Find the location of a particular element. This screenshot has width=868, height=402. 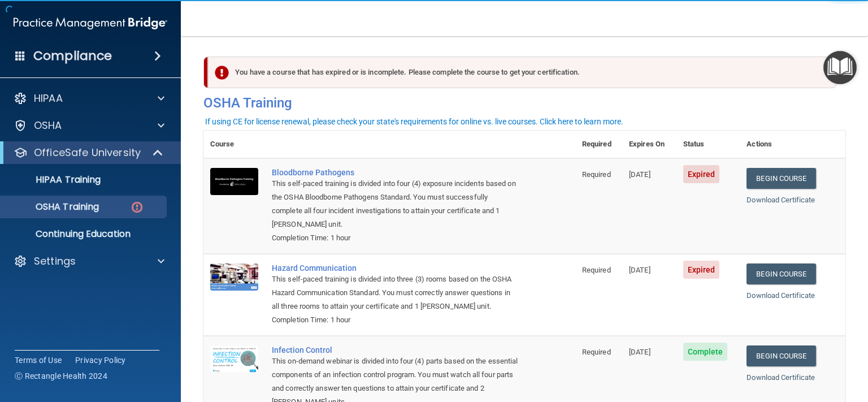

a: Privacy Policy is located at coordinates (101, 360).